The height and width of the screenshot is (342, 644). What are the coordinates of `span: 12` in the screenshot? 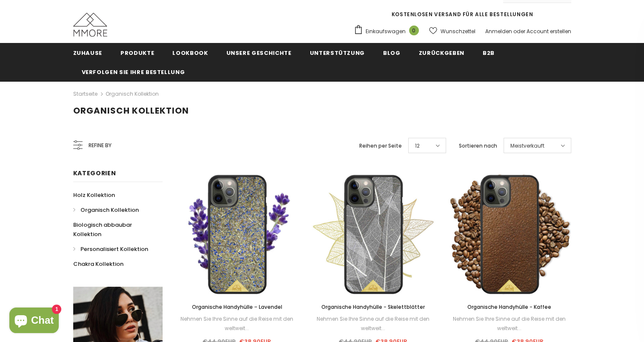 It's located at (417, 146).